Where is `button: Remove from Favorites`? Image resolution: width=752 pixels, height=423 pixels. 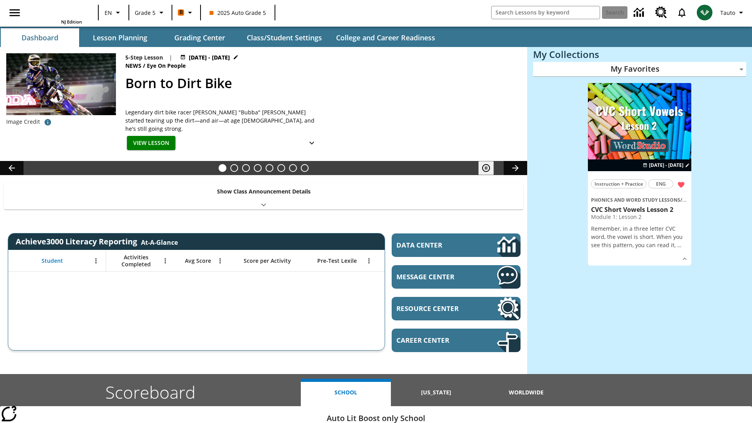 button: Remove from Favorites is located at coordinates (681, 185).